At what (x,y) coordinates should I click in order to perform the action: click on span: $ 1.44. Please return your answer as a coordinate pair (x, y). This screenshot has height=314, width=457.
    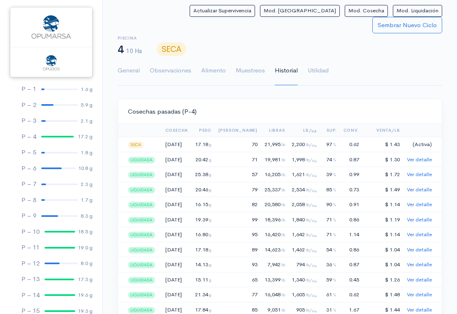
    Looking at the image, I should click on (393, 310).